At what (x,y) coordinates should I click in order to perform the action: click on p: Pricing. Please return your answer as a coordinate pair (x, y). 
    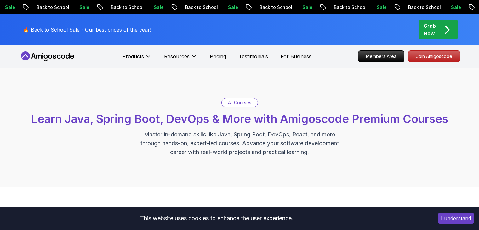
    Looking at the image, I should click on (218, 56).